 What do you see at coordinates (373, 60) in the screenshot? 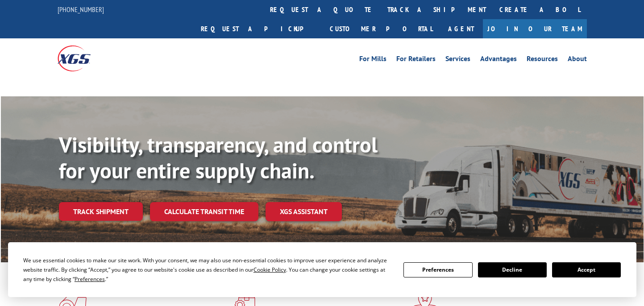
I see `a: For Mills` at bounding box center [373, 60].